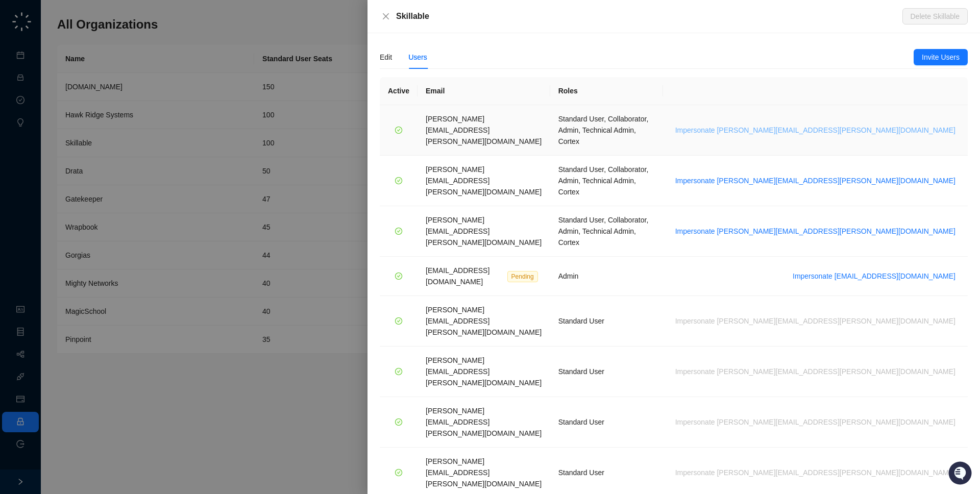 This screenshot has width=980, height=494. What do you see at coordinates (98, 49) in the screenshot?
I see `p: Welcome 👋` at bounding box center [98, 49].